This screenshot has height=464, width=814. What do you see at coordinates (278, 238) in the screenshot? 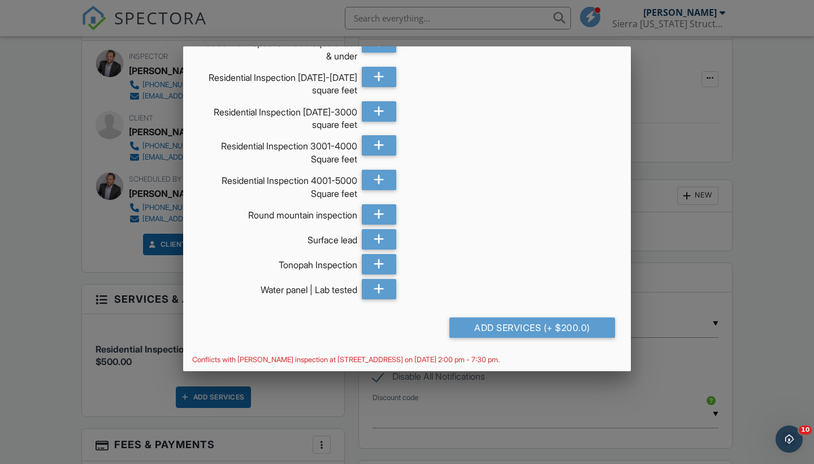
I see `div: Surface lead` at bounding box center [278, 238].